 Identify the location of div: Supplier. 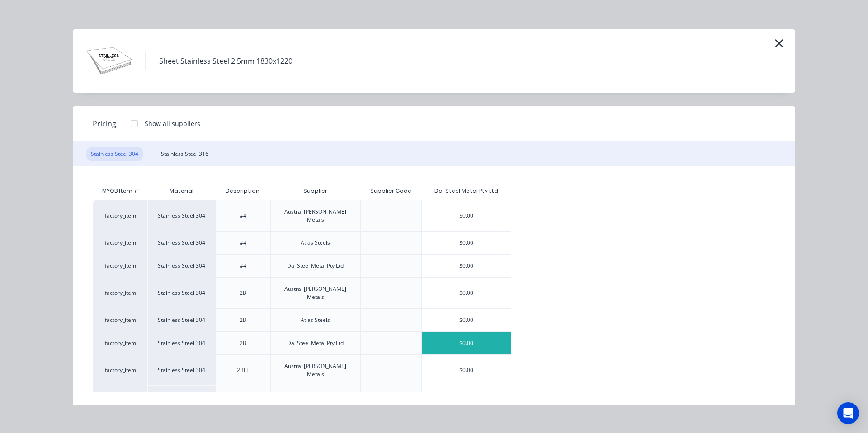
(315, 191).